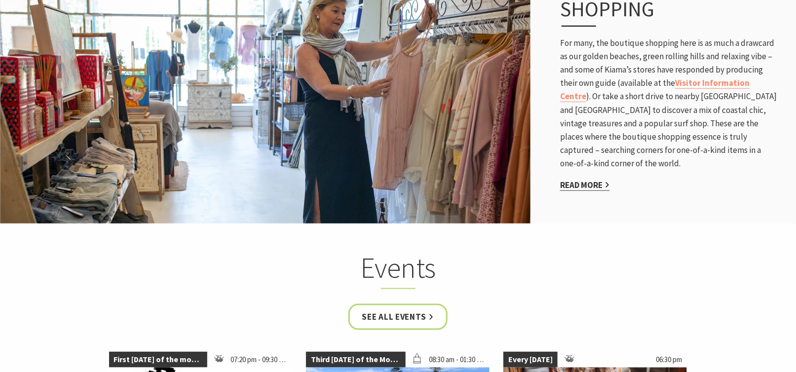  What do you see at coordinates (398, 317) in the screenshot?
I see `a: See all Events` at bounding box center [398, 317].